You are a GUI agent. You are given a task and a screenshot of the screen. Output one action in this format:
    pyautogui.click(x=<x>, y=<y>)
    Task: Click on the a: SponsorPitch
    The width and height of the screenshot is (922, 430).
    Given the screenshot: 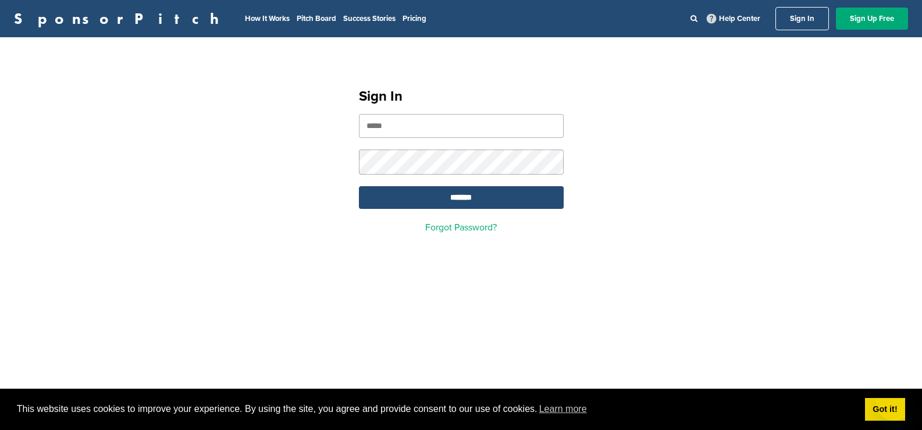 What is the action you would take?
    pyautogui.click(x=120, y=19)
    